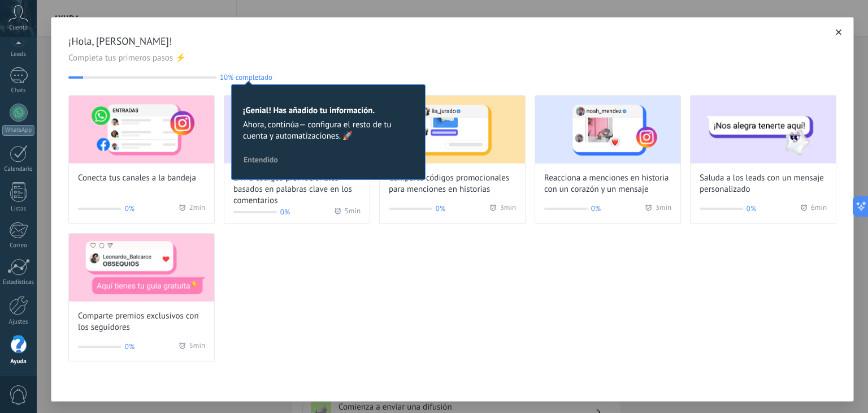  I want to click on div: Estadísticas, so click(19, 282).